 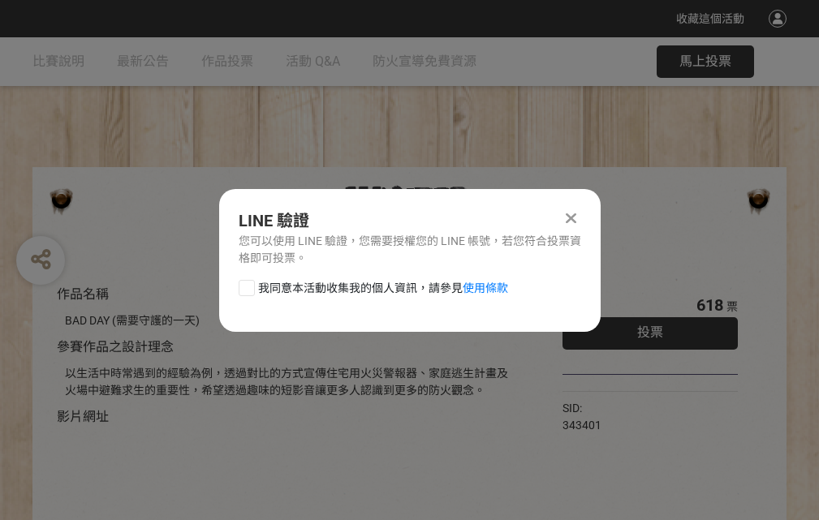 I want to click on span: 作品名稱, so click(x=83, y=294).